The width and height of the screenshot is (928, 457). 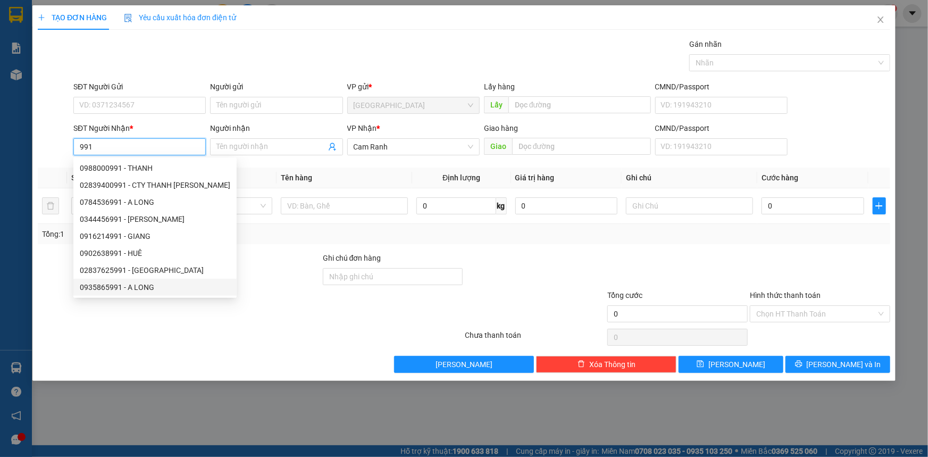 I want to click on span: Cước hàng, so click(x=779, y=178).